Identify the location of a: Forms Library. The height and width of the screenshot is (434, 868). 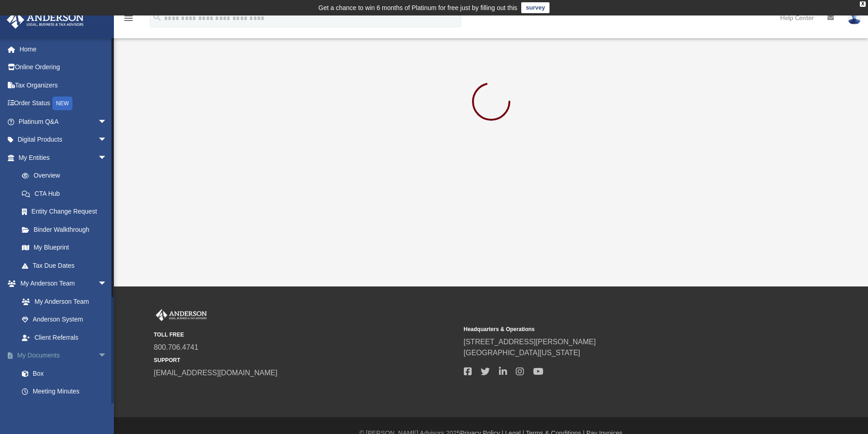
(65, 410).